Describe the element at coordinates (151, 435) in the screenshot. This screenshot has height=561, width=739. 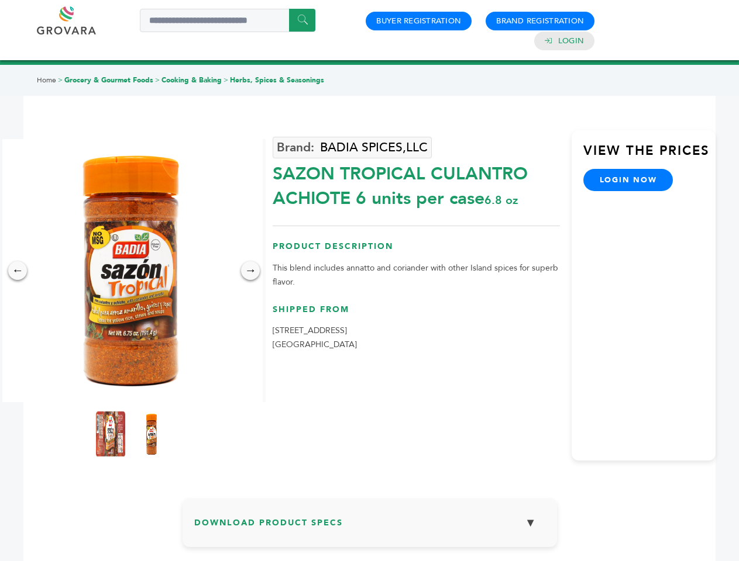
I see `img: SAZON TROPICAL ® /CULANTRO ACHIOTE 6 units per case 6.8 oz` at that location.